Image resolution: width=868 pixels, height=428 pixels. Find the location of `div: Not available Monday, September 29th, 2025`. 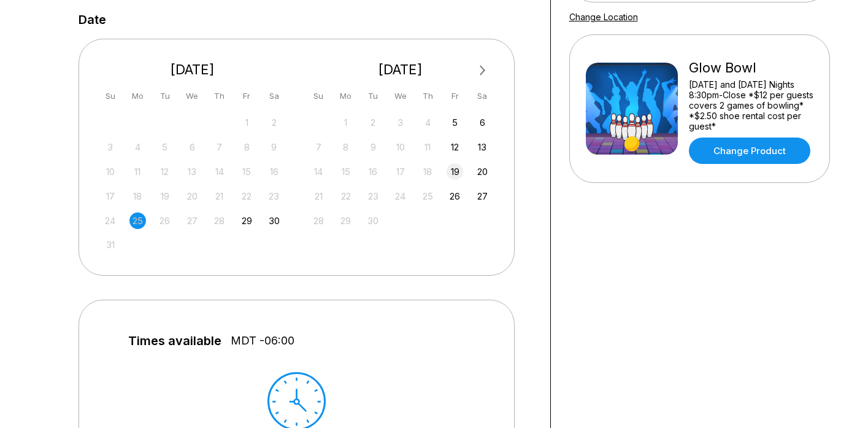

div: Not available Monday, September 29th, 2025 is located at coordinates (345, 221).